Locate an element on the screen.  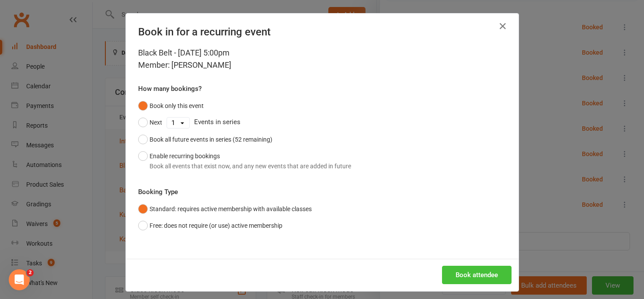
button: Book attendee is located at coordinates (477, 275).